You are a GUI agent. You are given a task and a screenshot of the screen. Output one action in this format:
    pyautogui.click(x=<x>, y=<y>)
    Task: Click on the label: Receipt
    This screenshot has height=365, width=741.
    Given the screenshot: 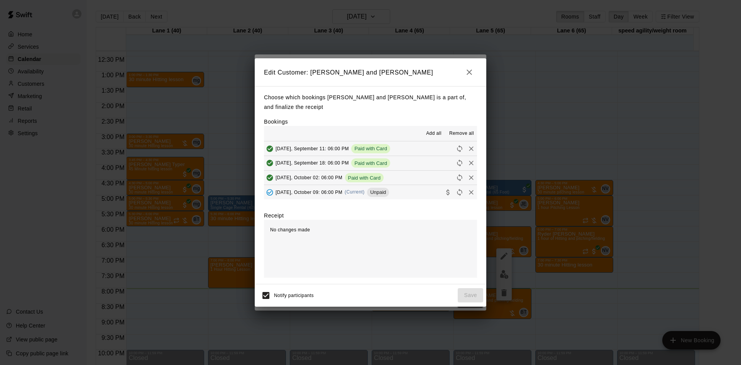 What is the action you would take?
    pyautogui.click(x=274, y=215)
    